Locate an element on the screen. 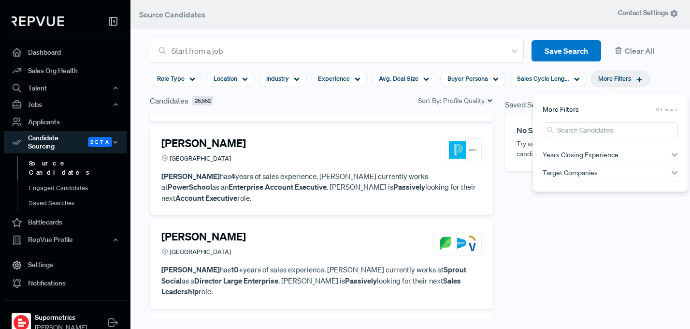 This screenshot has width=690, height=329. strong: Sprout Social is located at coordinates (314, 274).